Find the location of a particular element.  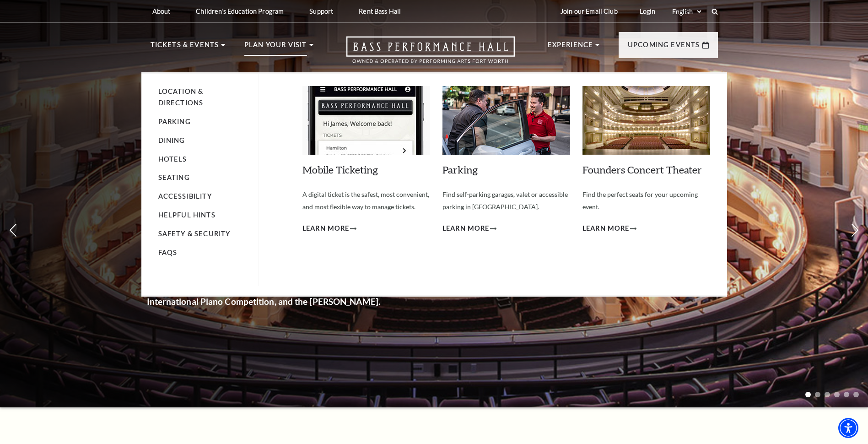

a: Hotels is located at coordinates (172, 159).